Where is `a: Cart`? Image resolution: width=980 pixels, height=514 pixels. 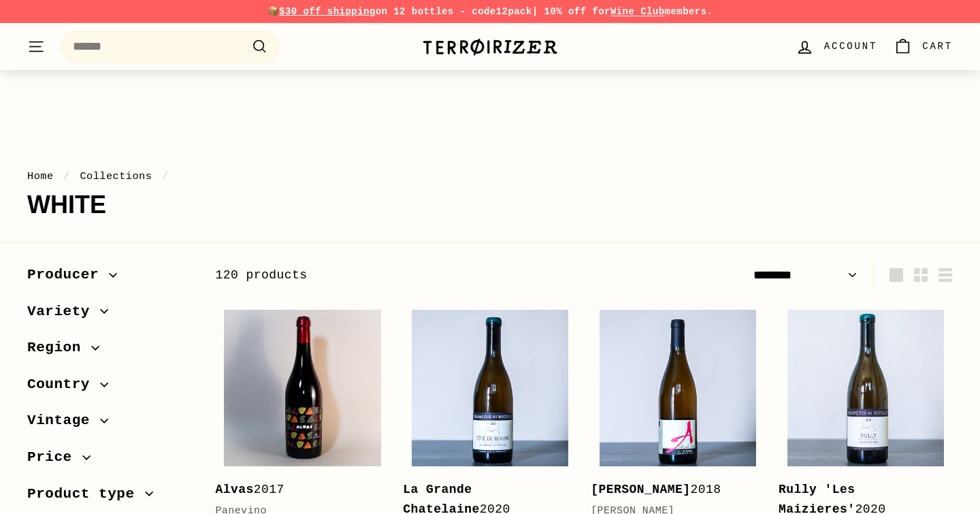
a: Cart is located at coordinates (923, 47).